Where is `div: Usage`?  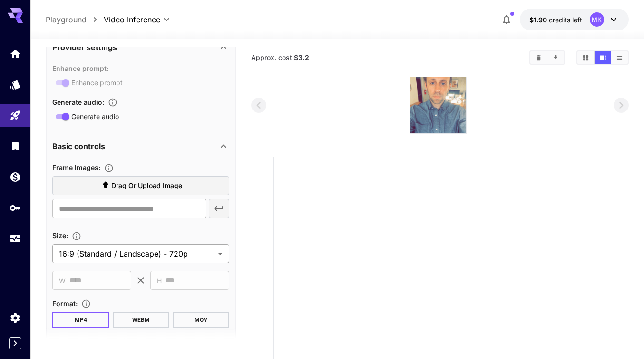
div: Usage is located at coordinates (15, 239).